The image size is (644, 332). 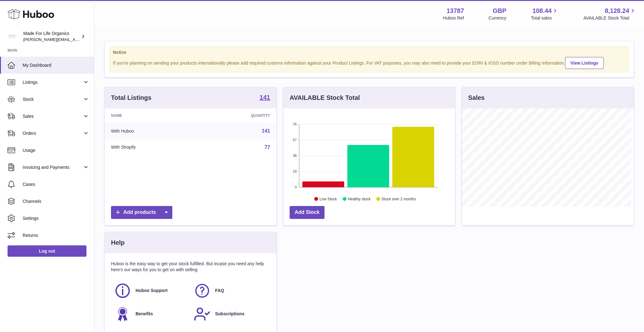 I want to click on span: Channels, so click(x=56, y=201).